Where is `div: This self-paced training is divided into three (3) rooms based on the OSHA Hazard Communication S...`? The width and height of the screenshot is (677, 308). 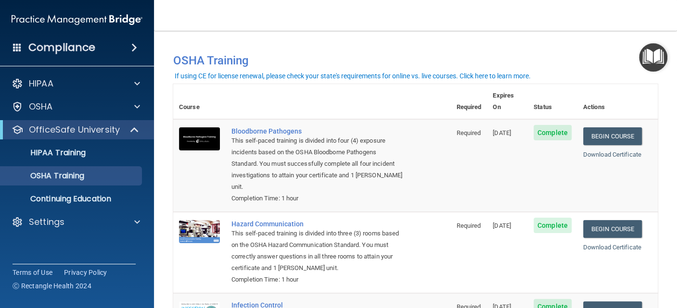 div: This self-paced training is divided into three (3) rooms based on the OSHA Hazard Communication S... is located at coordinates (317, 251).